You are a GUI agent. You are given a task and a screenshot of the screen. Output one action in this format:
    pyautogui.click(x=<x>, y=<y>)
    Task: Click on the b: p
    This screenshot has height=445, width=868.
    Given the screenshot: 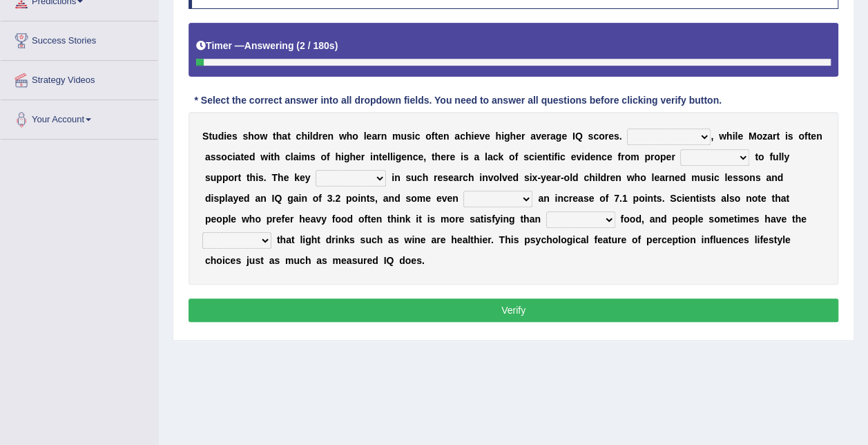 What is the action you would take?
    pyautogui.click(x=647, y=157)
    